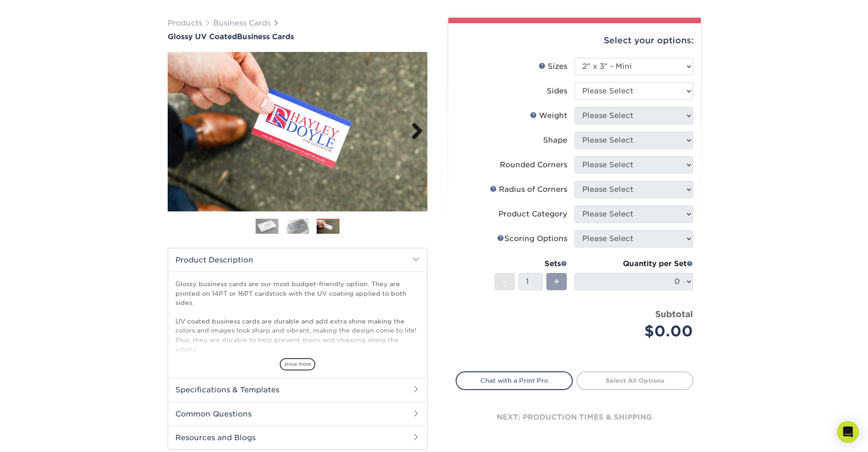  I want to click on a: Chat with a Print Pro, so click(514, 380).